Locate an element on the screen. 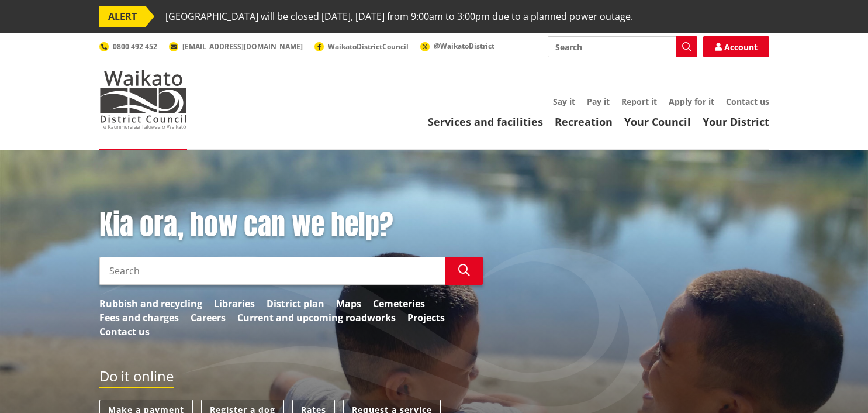 The image size is (868, 413). a: @WaikatoDistrict is located at coordinates (457, 46).